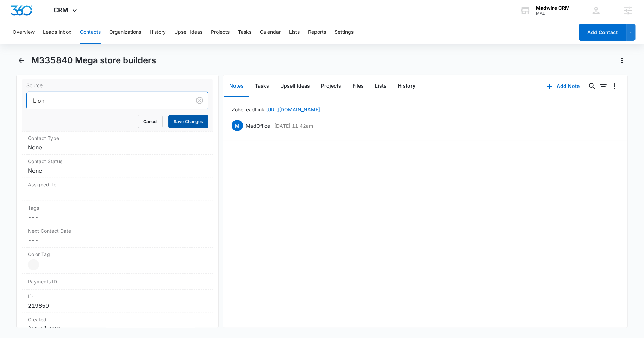  I want to click on label: Color Tag, so click(117, 254).